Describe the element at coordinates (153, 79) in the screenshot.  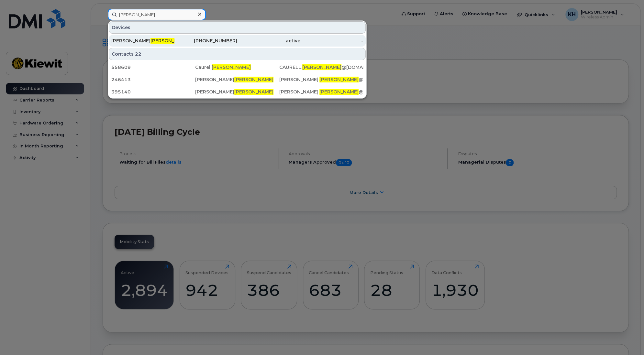
I see `div: 246413` at that location.